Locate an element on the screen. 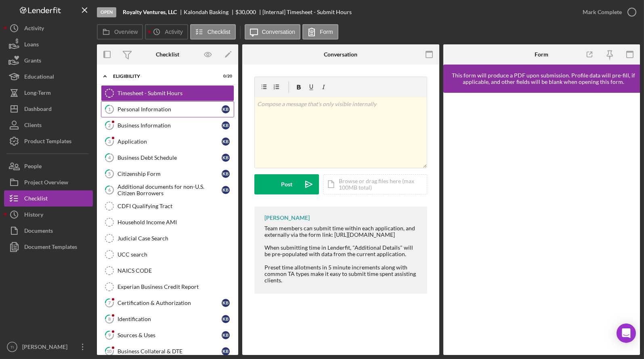 The height and width of the screenshot is (359, 644). a: 8IdentificationKB is located at coordinates (168, 319).